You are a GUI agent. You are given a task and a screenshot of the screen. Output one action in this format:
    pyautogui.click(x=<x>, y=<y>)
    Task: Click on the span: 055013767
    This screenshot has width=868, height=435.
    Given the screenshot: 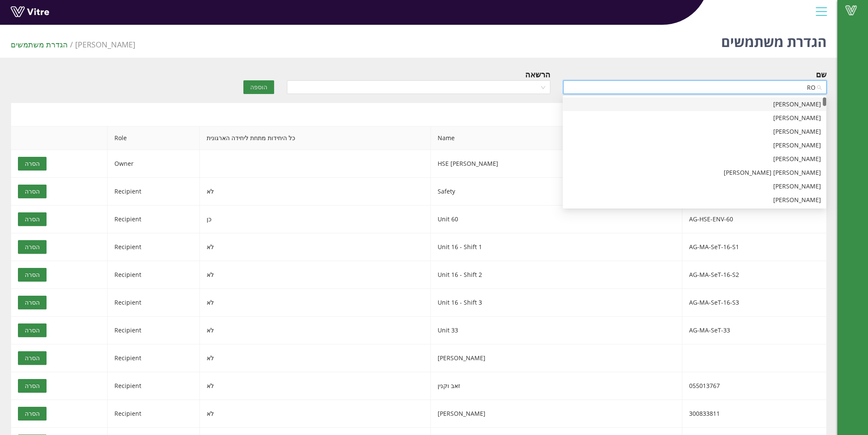 What is the action you would take?
    pyautogui.click(x=705, y=385)
    